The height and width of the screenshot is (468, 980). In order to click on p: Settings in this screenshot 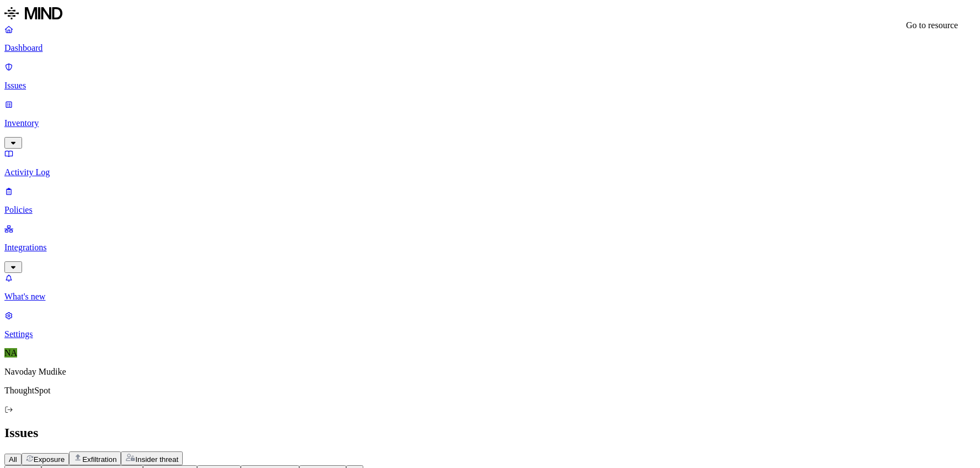, I will do `click(490, 334)`.